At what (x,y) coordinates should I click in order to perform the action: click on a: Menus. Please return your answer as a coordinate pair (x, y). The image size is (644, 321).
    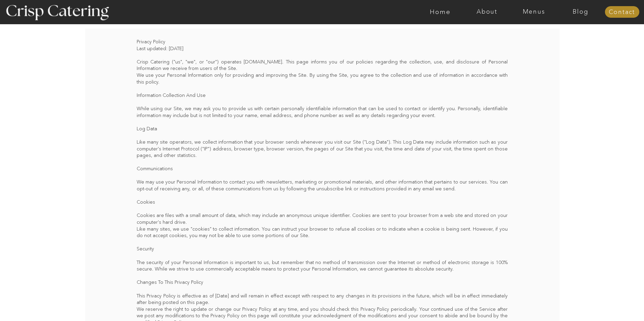
    Looking at the image, I should click on (533, 12).